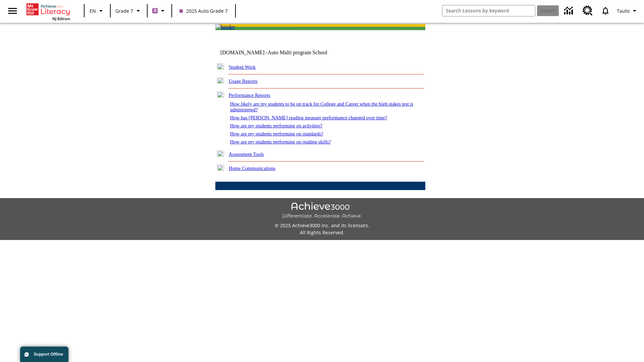  I want to click on a: How are my students performing on reading skills?, so click(280, 141).